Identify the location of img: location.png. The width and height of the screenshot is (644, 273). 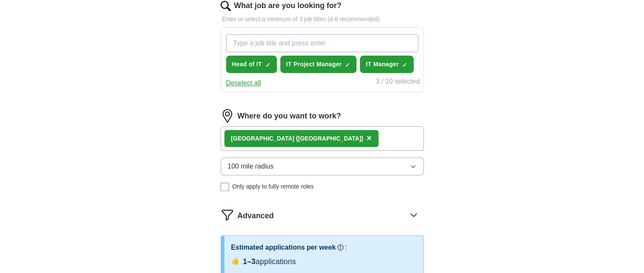
(228, 116).